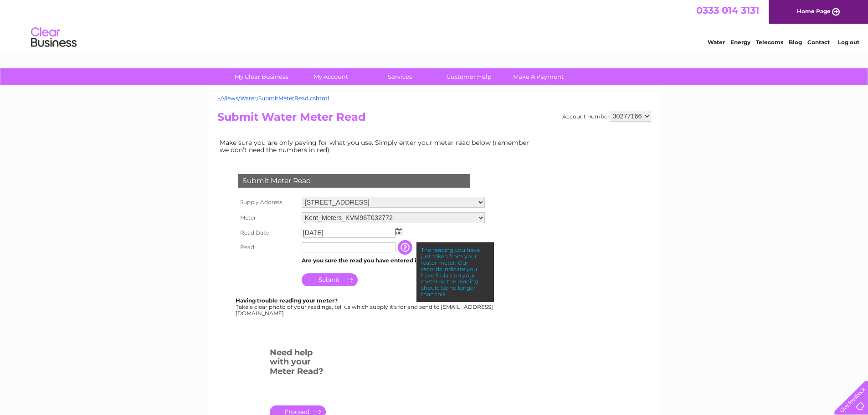 Image resolution: width=868 pixels, height=415 pixels. Describe the element at coordinates (538, 77) in the screenshot. I see `a: Make A Payment` at that location.